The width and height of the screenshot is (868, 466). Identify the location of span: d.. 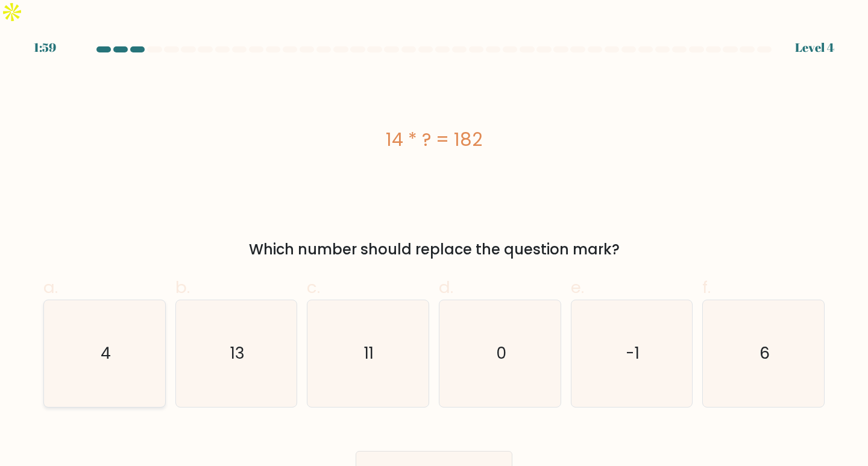
(446, 287).